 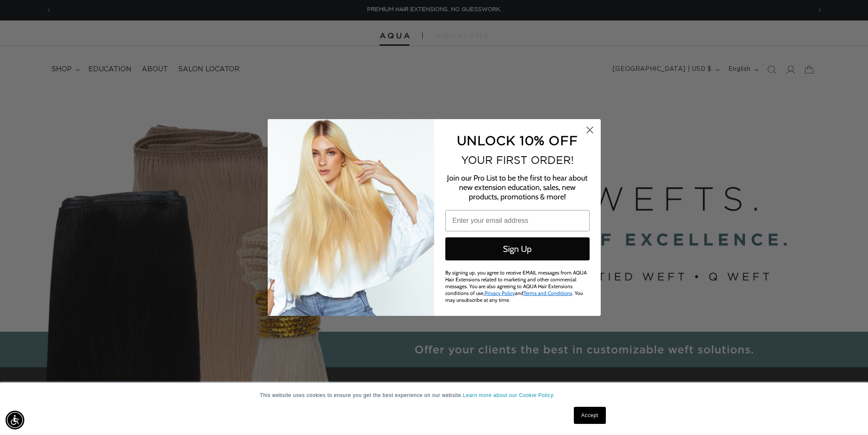 I want to click on a: Accept, so click(x=590, y=416).